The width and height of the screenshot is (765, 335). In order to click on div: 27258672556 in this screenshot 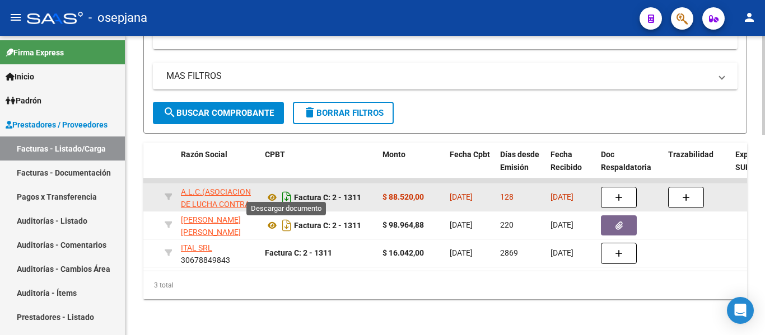, I will do `click(218, 226)`.